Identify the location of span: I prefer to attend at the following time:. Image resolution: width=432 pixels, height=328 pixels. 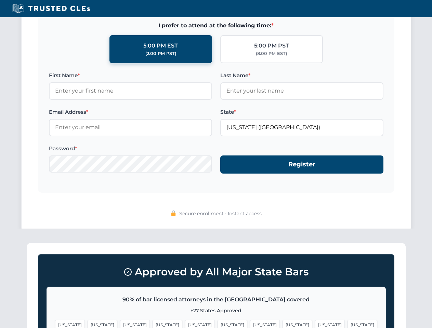
(216, 26).